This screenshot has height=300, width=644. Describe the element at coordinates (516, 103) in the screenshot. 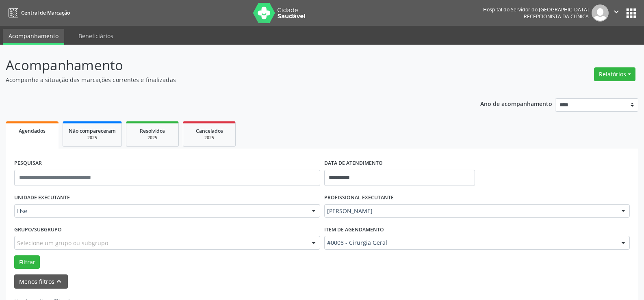

I see `p: Ano de acompanhamento` at that location.